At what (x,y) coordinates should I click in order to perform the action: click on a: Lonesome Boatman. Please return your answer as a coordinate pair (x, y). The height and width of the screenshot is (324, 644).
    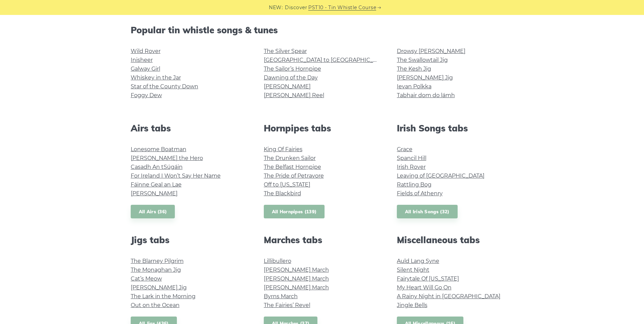
    Looking at the image, I should click on (158, 149).